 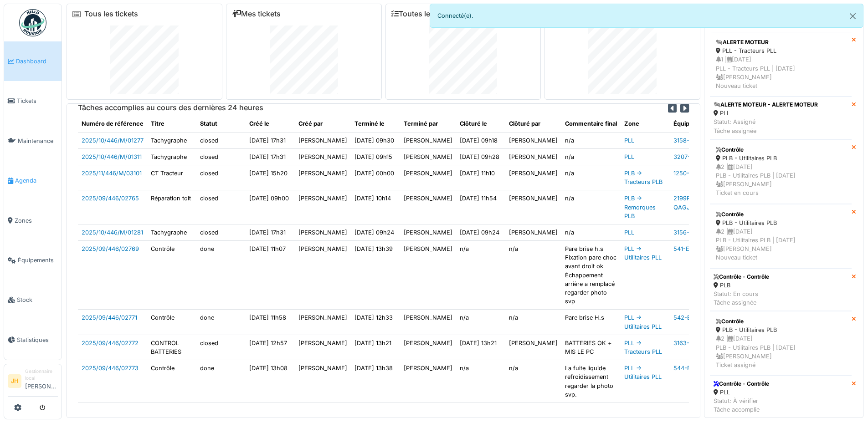 I want to click on a: 1250-2GFC174, so click(x=694, y=173).